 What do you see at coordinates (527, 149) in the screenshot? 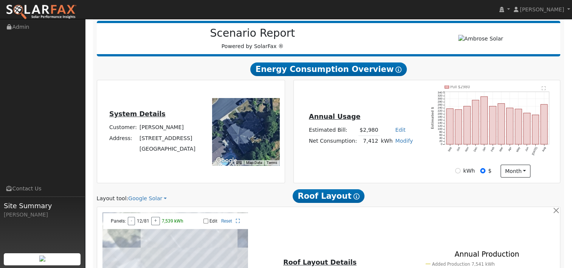
I see `text: Jun` at bounding box center [527, 149].